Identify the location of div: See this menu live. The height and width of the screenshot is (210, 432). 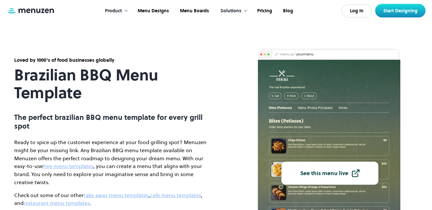
(324, 173).